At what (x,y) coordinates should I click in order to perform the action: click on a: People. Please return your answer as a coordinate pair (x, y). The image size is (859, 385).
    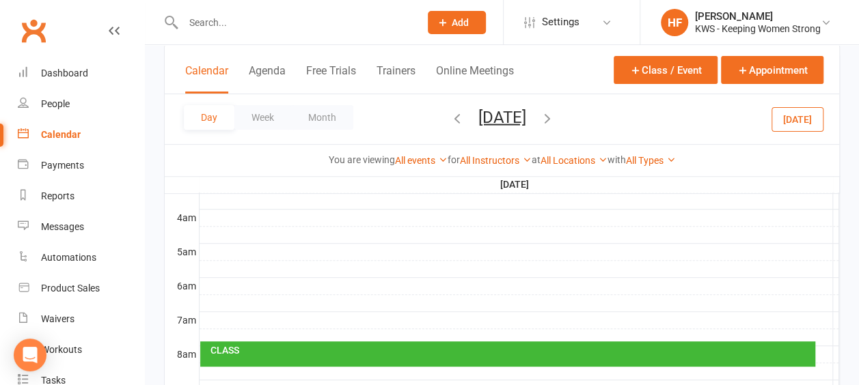
    Looking at the image, I should click on (81, 104).